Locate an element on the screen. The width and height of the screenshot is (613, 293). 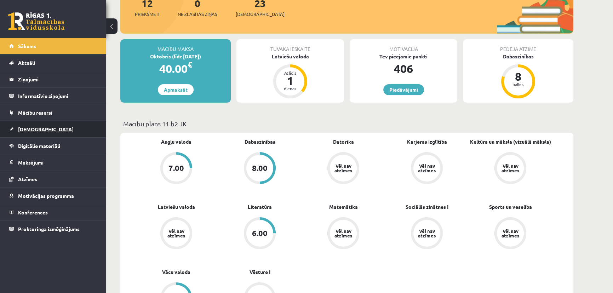
a: Dabaszinības is located at coordinates (260, 141).